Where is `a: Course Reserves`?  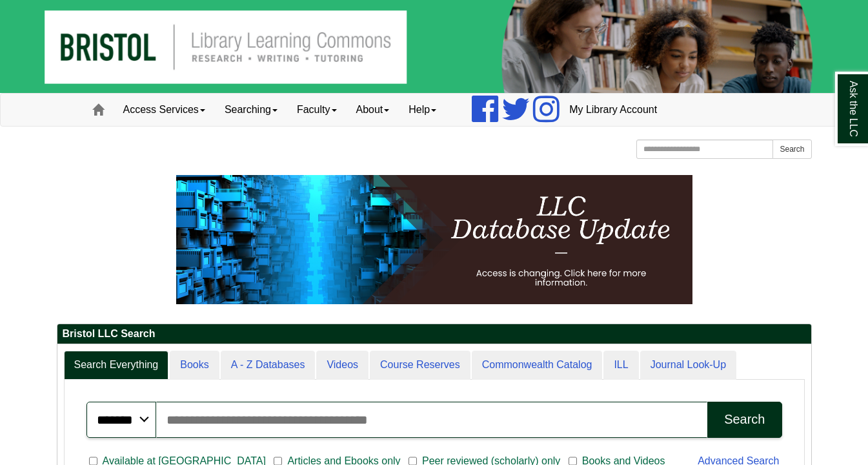
a: Course Reserves is located at coordinates (420, 365).